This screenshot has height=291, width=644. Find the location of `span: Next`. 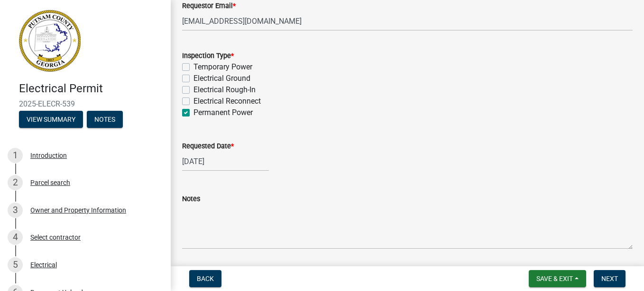

span: Next is located at coordinates (609, 279).